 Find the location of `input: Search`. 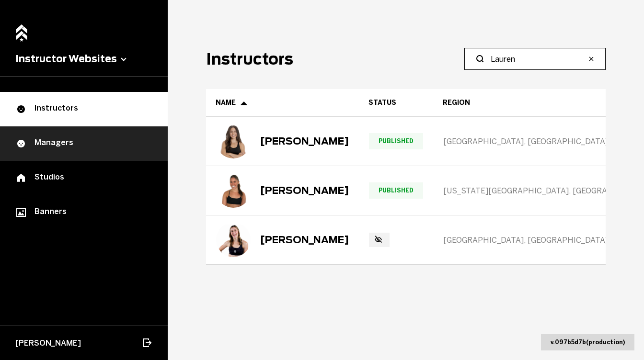

input: Search is located at coordinates (538, 59).